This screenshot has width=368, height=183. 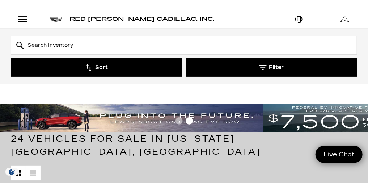 What do you see at coordinates (189, 121) in the screenshot?
I see `span: Go to slide 2` at bounding box center [189, 121].